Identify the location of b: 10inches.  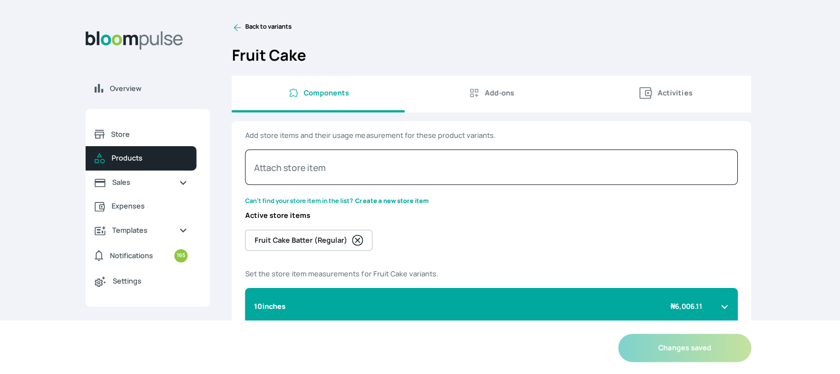
(272, 305).